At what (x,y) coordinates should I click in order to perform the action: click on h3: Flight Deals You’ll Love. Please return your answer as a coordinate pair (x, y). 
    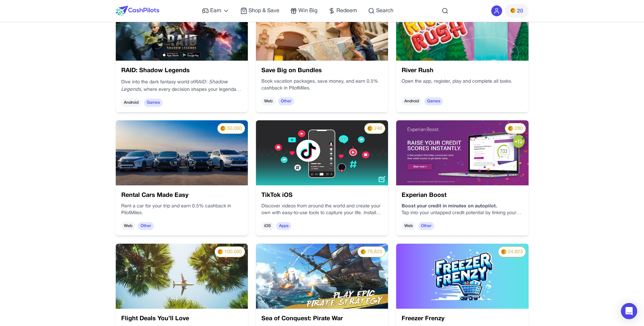
    Looking at the image, I should click on (181, 319).